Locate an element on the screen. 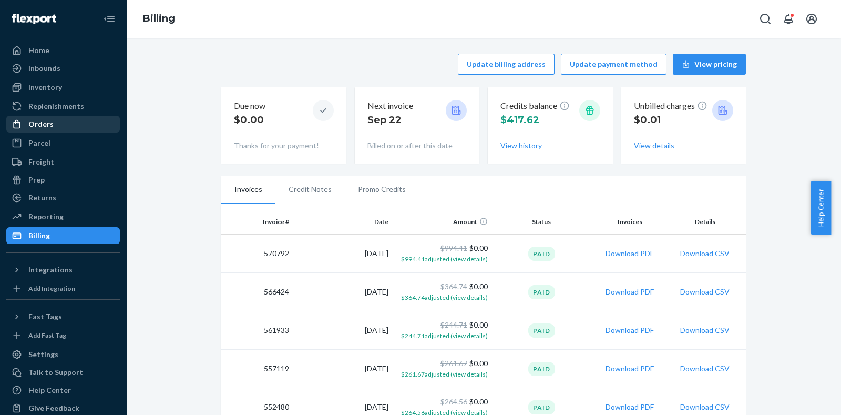 This screenshot has width=841, height=415. div: Add Integration is located at coordinates (52, 288).